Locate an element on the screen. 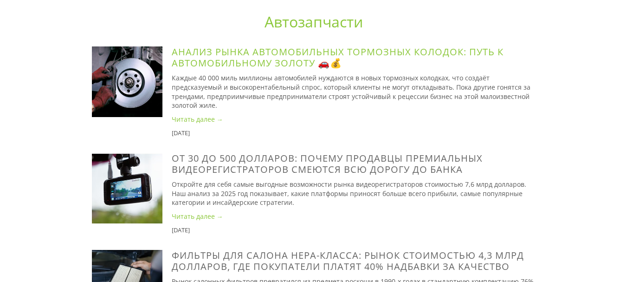  img: Анализ рынка автомобильных тормозных колодок: путь к автомобильному золоту 🚗💰 is located at coordinates (127, 82).